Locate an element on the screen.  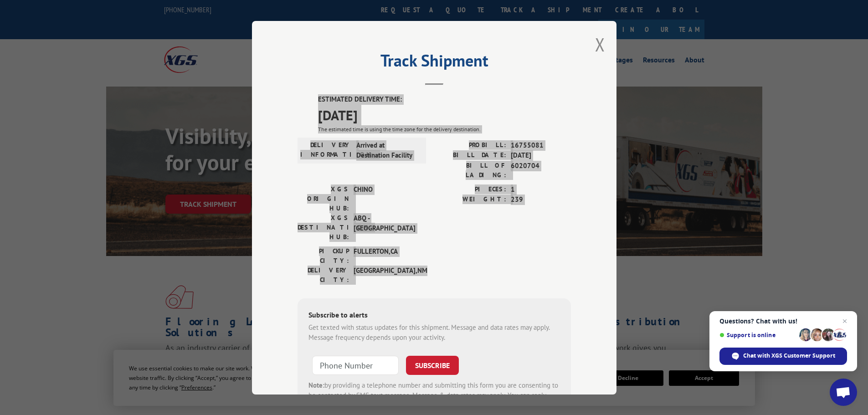
button: Close modal is located at coordinates (600, 44).